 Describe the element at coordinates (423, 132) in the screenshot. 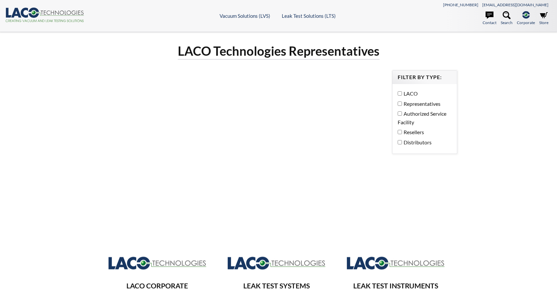

I see `label: Resellers` at that location.